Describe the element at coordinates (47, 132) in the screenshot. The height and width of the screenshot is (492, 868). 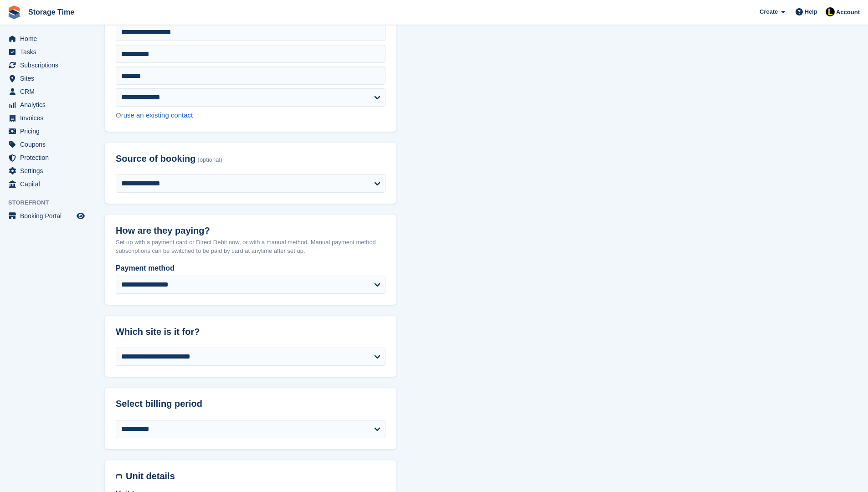
I see `span: Pricing` at that location.